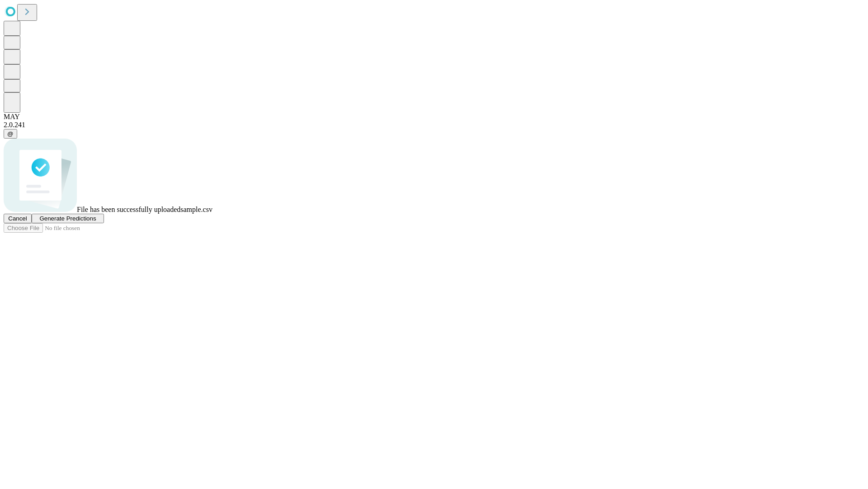 This screenshot has width=868, height=489. What do you see at coordinates (434, 117) in the screenshot?
I see `div: MAY` at bounding box center [434, 117].